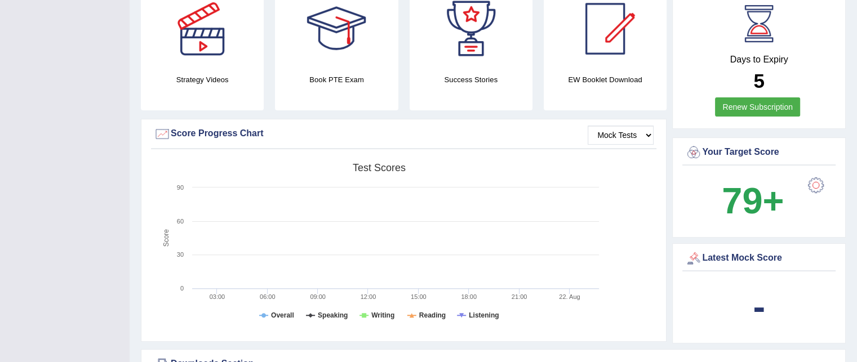  Describe the element at coordinates (471, 79) in the screenshot. I see `h4: Success Stories` at that location.